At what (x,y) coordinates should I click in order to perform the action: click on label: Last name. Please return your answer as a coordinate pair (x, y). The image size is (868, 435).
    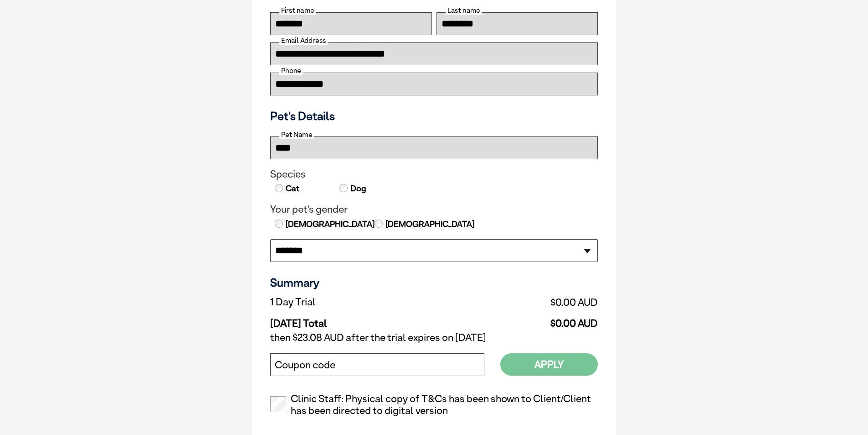
    Looking at the image, I should click on (464, 10).